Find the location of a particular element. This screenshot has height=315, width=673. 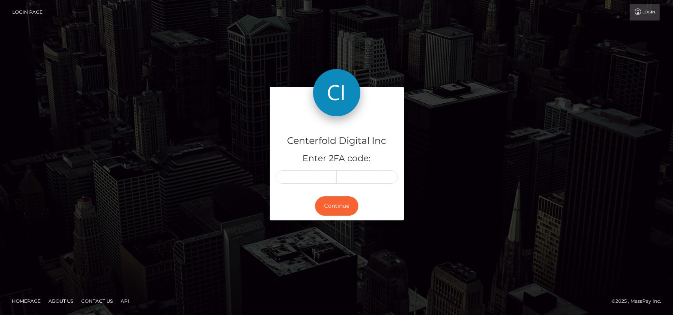

a: Login Page is located at coordinates (27, 12).